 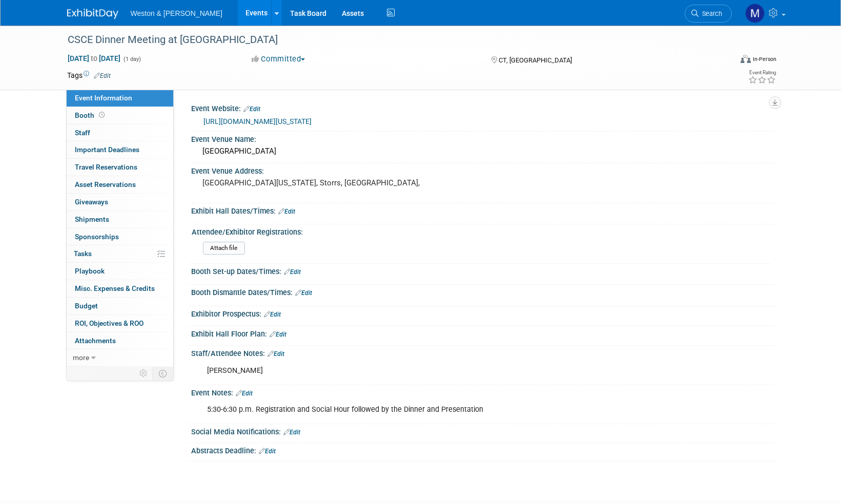 I want to click on div: Event Venue Name:, so click(x=482, y=138).